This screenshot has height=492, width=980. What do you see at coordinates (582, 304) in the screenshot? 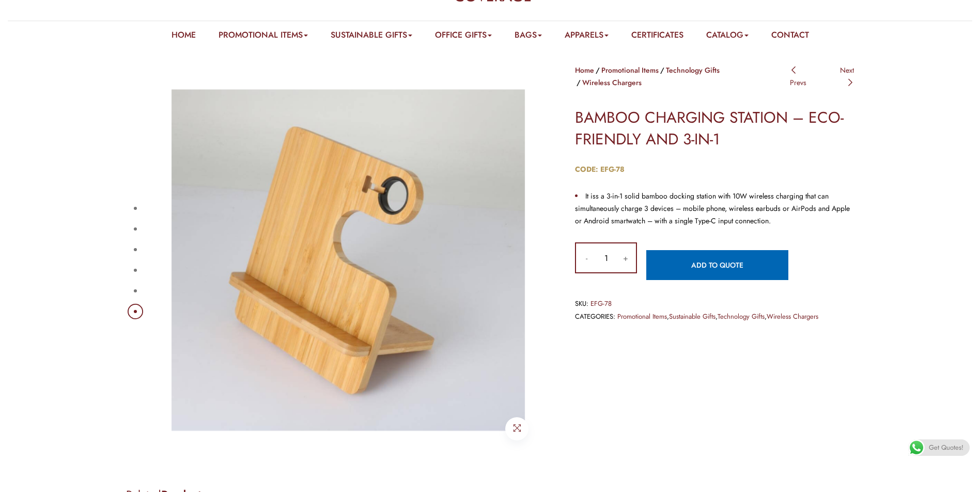
I see `span: SKU:` at bounding box center [582, 304].